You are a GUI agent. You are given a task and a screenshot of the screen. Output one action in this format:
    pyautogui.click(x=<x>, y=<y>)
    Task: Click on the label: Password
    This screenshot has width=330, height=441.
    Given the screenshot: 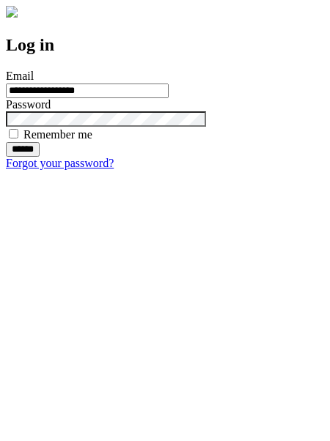 What is the action you would take?
    pyautogui.click(x=28, y=104)
    